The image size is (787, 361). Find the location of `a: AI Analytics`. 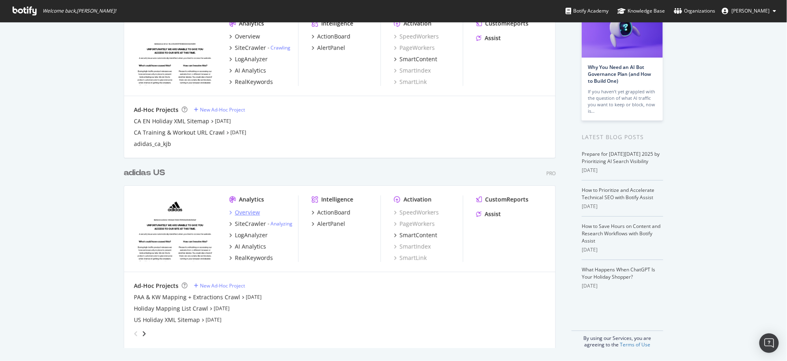

a: AI Analytics is located at coordinates (247, 247).